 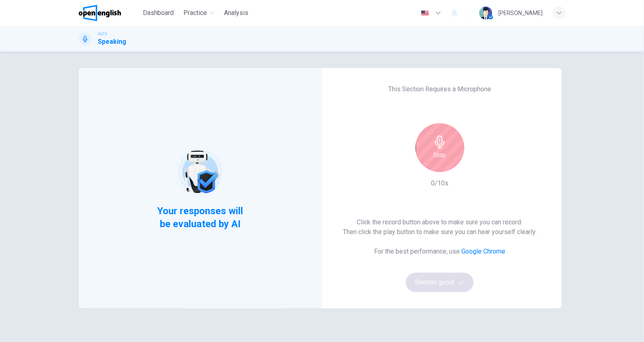 What do you see at coordinates (486, 13) in the screenshot?
I see `img: Profile picture` at bounding box center [486, 13].